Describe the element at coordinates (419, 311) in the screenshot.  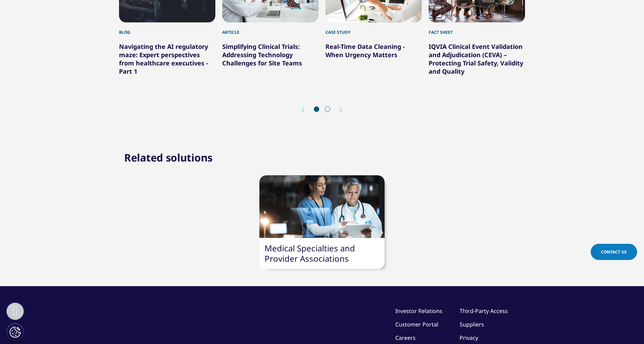
I see `a: Investor Relations` at that location.